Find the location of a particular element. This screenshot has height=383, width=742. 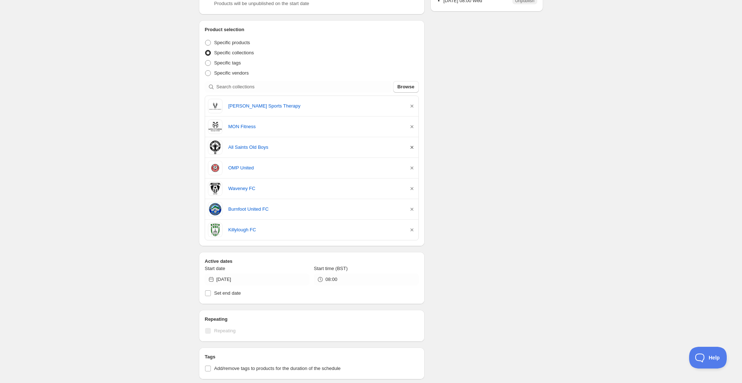

span: Specific products is located at coordinates (232, 42).